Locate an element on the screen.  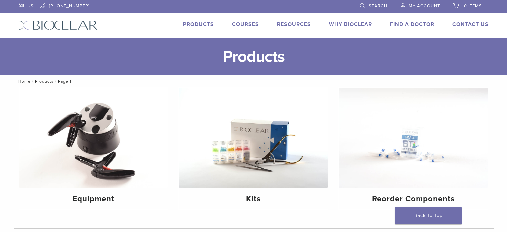
img: Kits is located at coordinates (254, 137).